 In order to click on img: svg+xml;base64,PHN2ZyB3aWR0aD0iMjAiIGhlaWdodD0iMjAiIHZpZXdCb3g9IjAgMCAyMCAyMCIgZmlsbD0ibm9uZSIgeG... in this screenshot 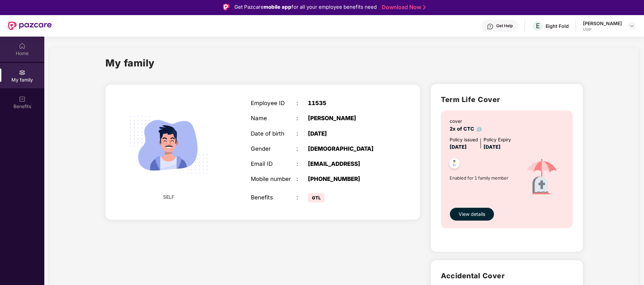, I will do `click(22, 72)`.